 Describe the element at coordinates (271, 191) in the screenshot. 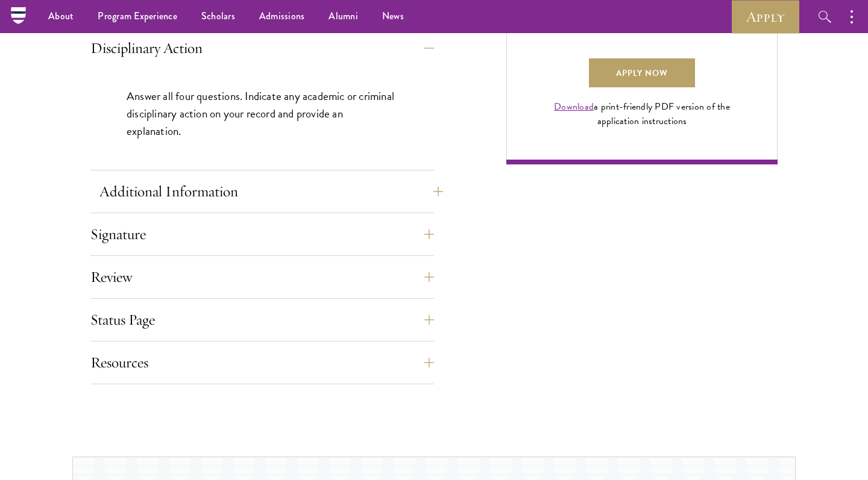

I see `button: Additional Information` at that location.